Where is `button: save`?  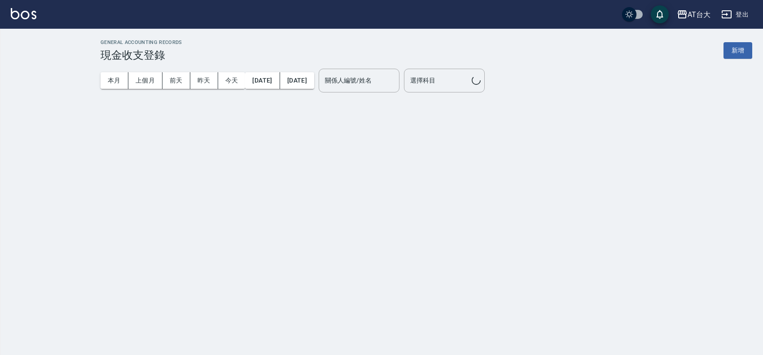
button: save is located at coordinates (660, 14).